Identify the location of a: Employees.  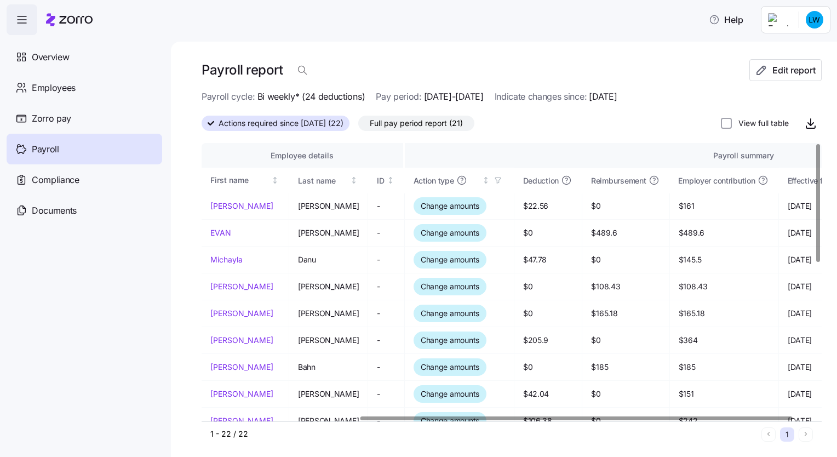
(84, 88).